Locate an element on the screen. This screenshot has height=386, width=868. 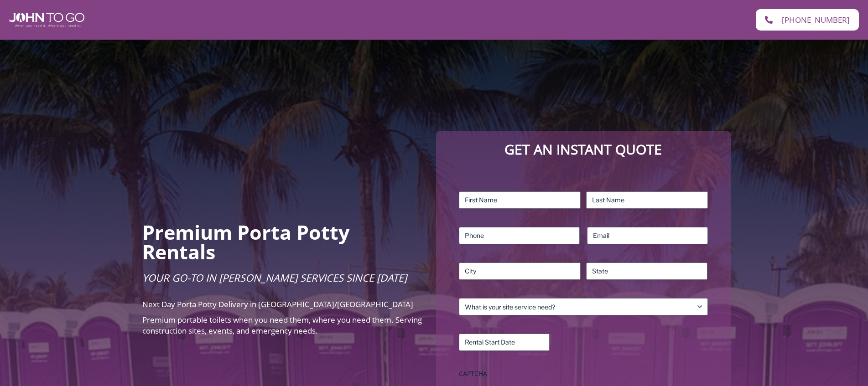
input: First Name is located at coordinates (519, 200).